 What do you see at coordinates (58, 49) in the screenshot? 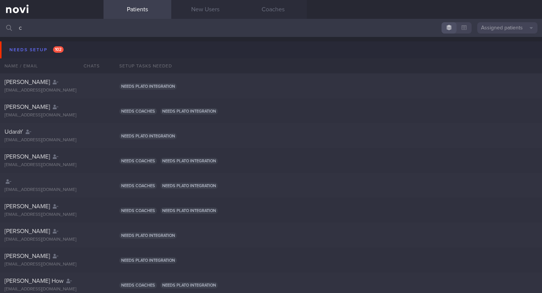
I see `span: 102` at bounding box center [58, 49].